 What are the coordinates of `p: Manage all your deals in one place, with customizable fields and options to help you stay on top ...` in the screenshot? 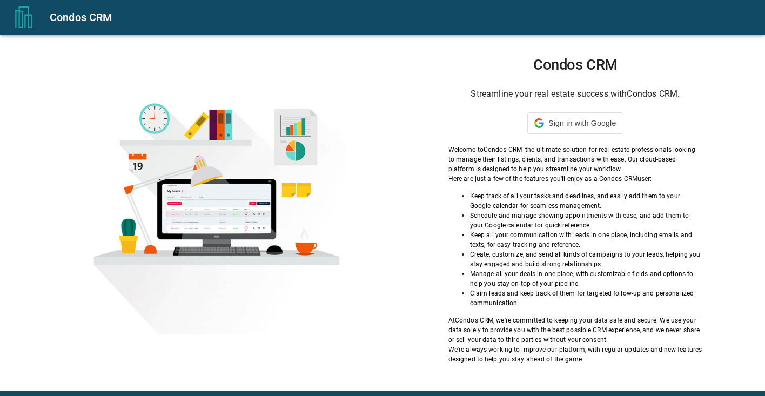 It's located at (586, 279).